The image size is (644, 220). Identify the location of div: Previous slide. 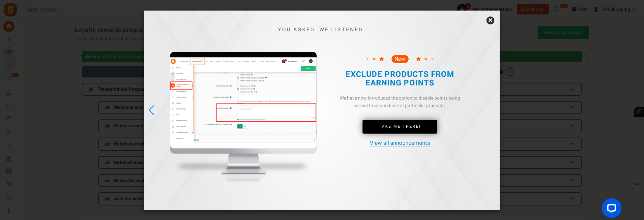
(151, 110).